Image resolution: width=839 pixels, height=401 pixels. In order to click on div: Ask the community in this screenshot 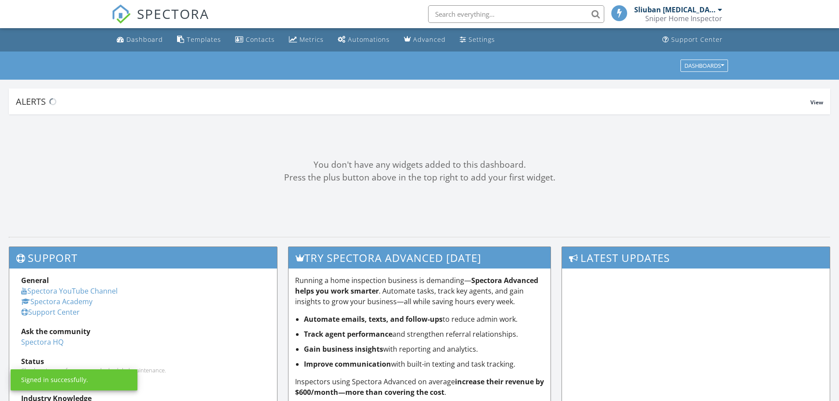, I will do `click(143, 332)`.